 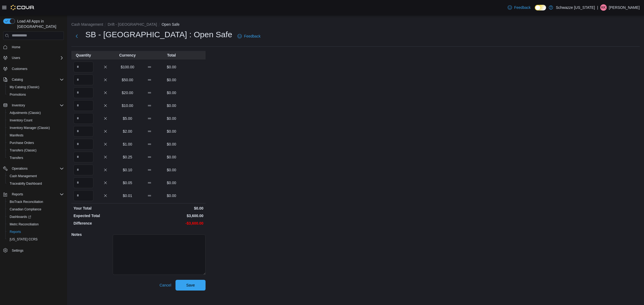 What do you see at coordinates (23, 8) in the screenshot?
I see `img: Cova` at bounding box center [23, 8].